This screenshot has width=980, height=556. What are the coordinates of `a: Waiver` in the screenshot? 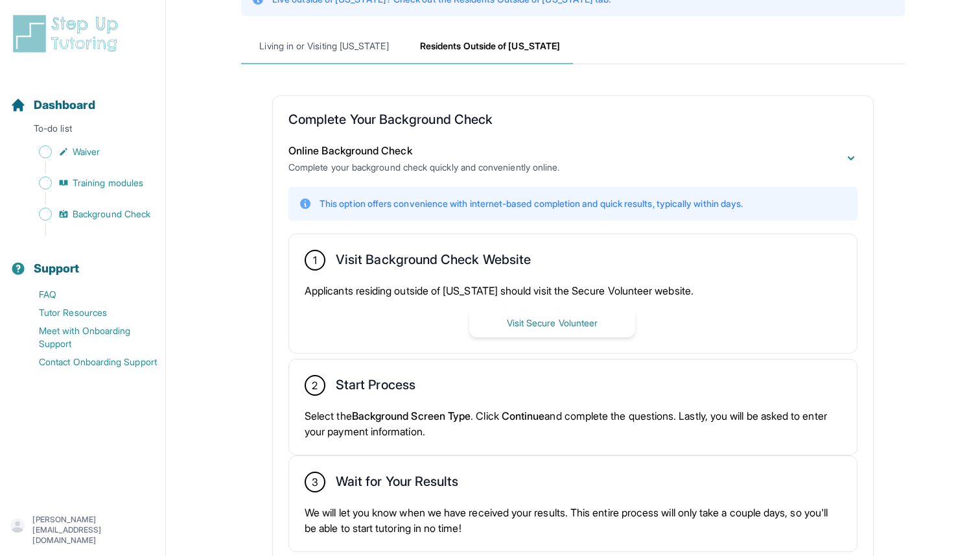 It's located at (88, 152).